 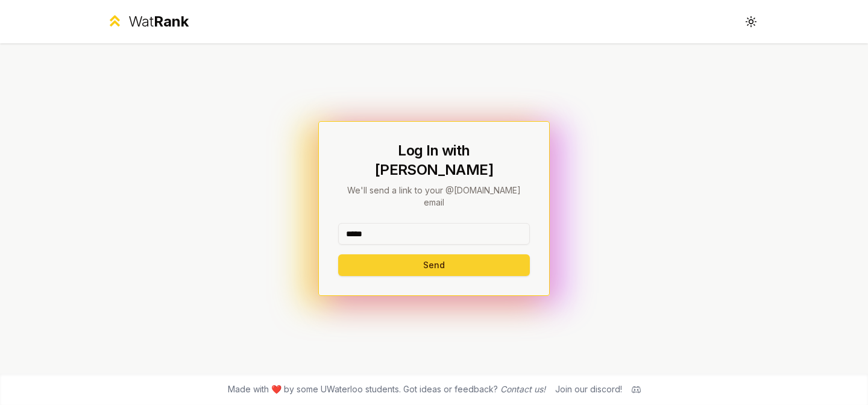 I want to click on div: Join our discord!, so click(x=588, y=389).